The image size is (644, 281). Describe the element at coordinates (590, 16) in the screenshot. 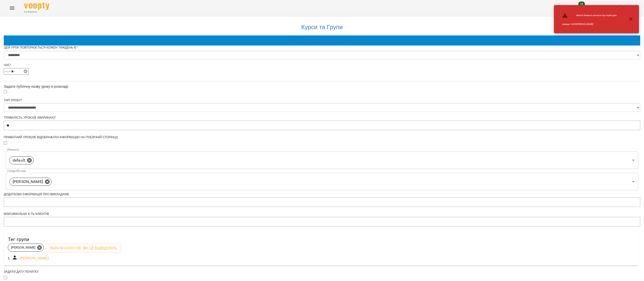

I see `li: default : Кімната зайнята під інший урок` at that location.